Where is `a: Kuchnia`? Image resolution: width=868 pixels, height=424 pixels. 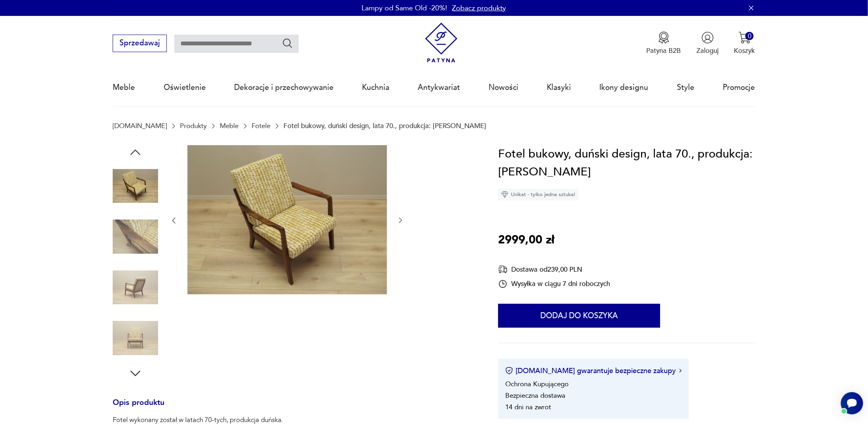
a: Kuchnia is located at coordinates (376, 88).